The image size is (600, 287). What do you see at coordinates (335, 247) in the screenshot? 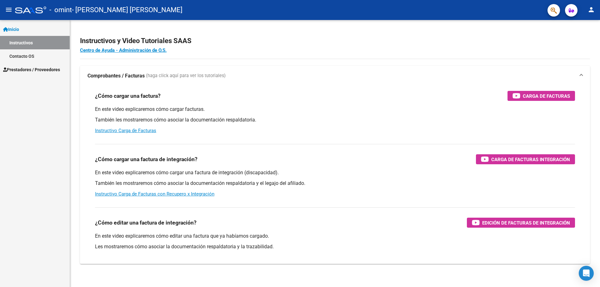
I see `p: Les mostraremos cómo asociar la documentación respaldatoria y la trazabilidad.` at bounding box center [335, 247].